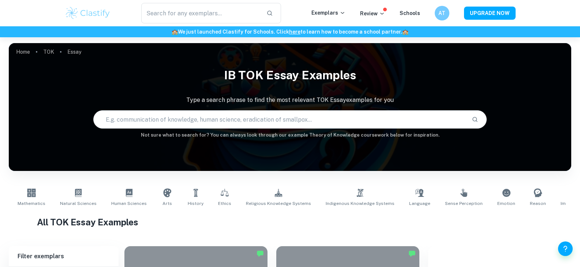 The height and width of the screenshot is (267, 580). Describe the element at coordinates (464, 204) in the screenshot. I see `span: Sense Perception` at that location.